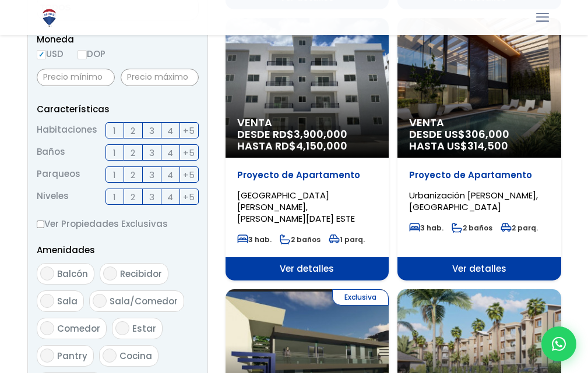 This screenshot has height=373, width=588. I want to click on span: 306,000, so click(487, 134).